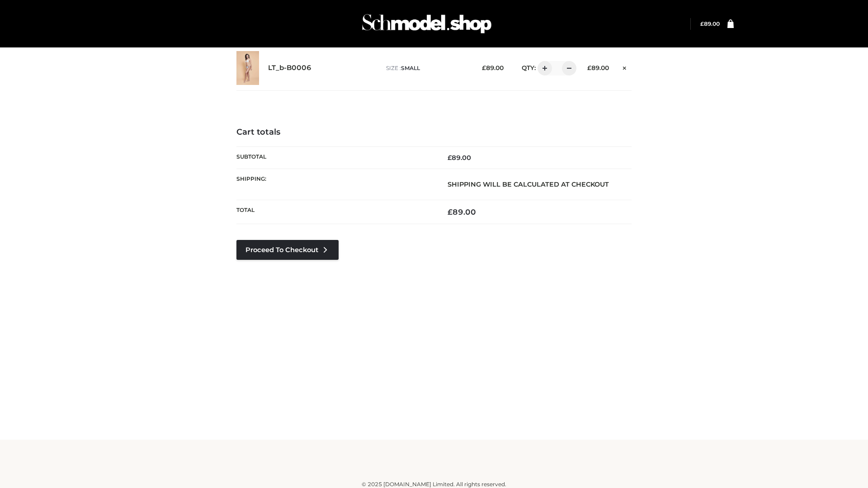 The height and width of the screenshot is (488, 868). Describe the element at coordinates (528, 184) in the screenshot. I see `strong: Shipping will be calculated at checkout` at that location.